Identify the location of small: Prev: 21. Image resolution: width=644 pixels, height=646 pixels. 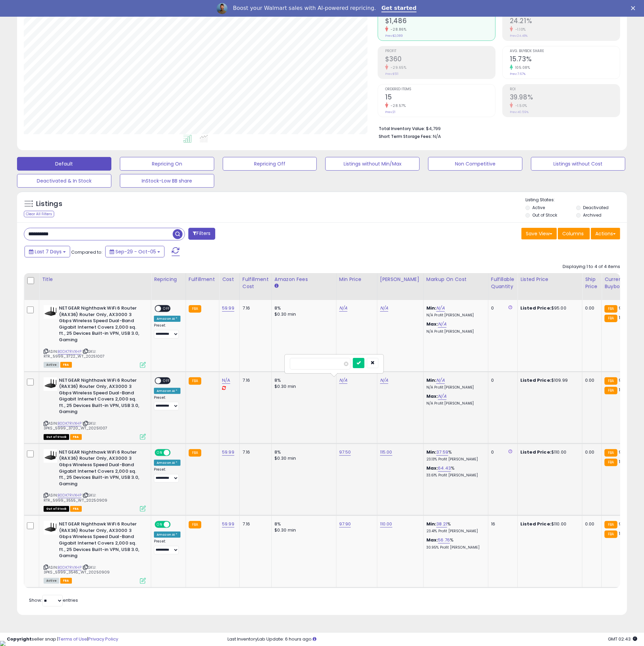
(390, 112).